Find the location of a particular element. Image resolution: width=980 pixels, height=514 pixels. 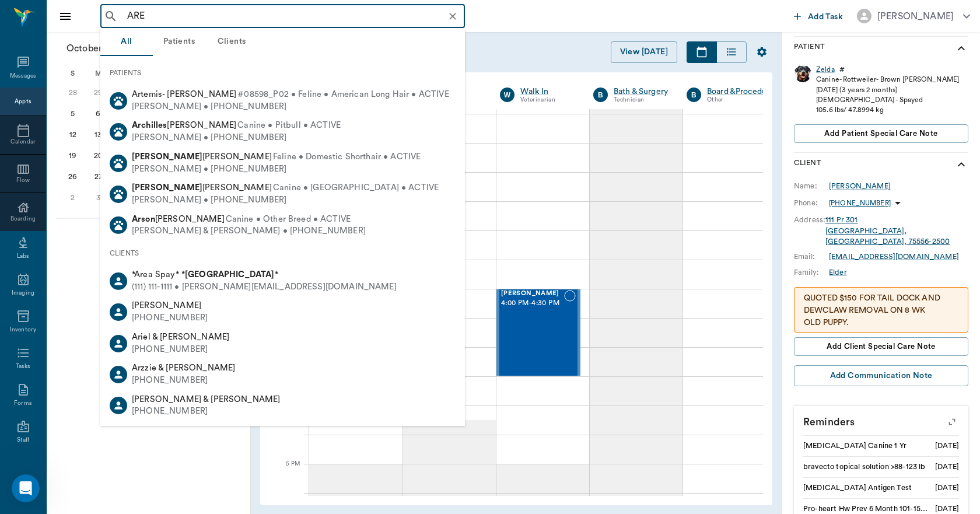

a: Elder is located at coordinates (838, 273).